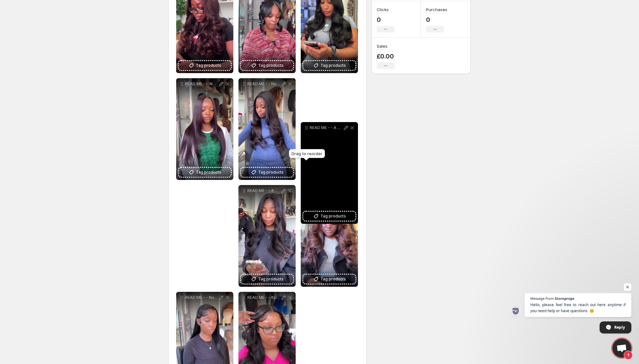 Image resolution: width=639 pixels, height=364 pixels. I want to click on h3: Clicks, so click(383, 10).